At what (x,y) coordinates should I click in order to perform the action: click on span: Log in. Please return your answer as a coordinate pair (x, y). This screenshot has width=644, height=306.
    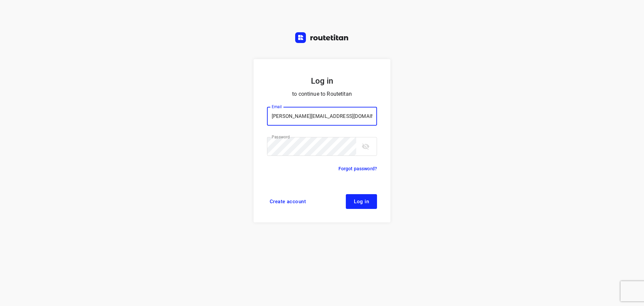
    Looking at the image, I should click on (361, 202).